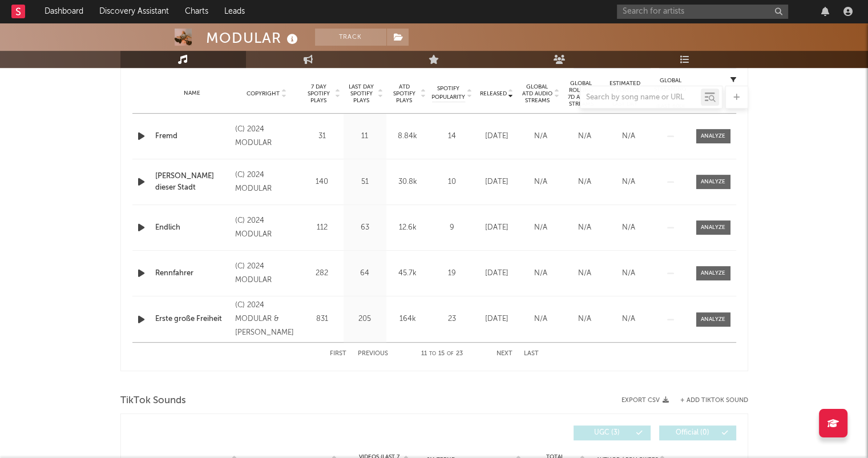  Describe the element at coordinates (254, 37) in the screenshot. I see `div: MODULAR` at that location.